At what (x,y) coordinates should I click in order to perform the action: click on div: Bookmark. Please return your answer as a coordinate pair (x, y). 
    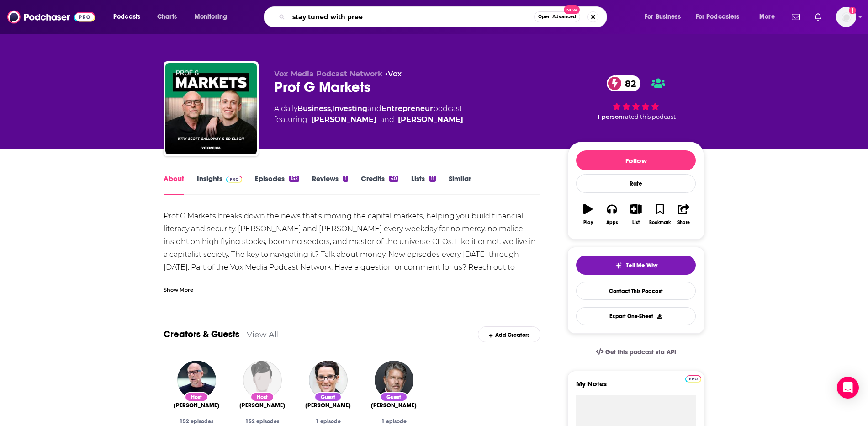
    Looking at the image, I should click on (660, 223).